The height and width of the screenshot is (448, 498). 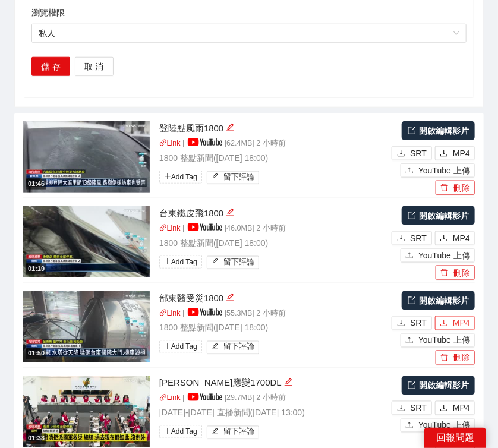 What do you see at coordinates (249, 34) in the screenshot?
I see `span: 私人` at bounding box center [249, 34].